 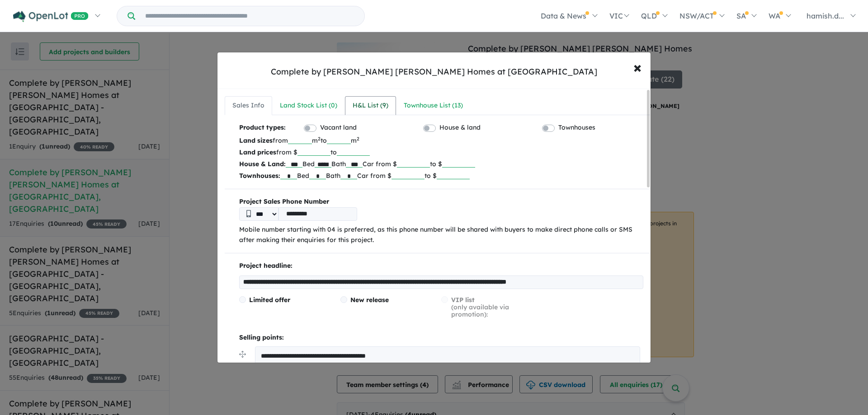 I want to click on span: New release, so click(x=369, y=300).